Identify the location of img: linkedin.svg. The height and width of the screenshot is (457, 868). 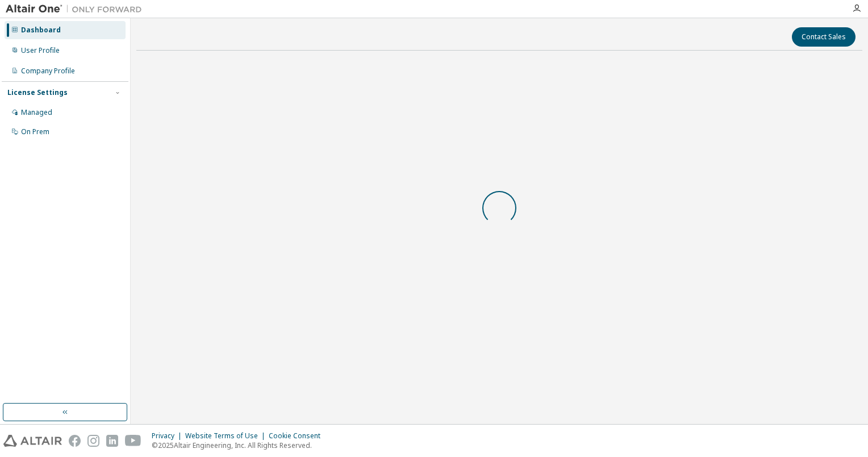
(112, 440).